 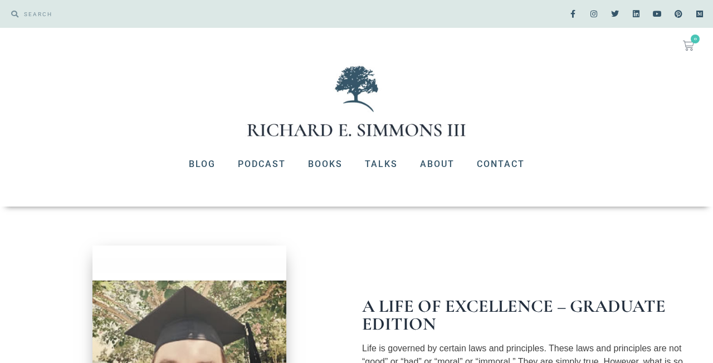 I want to click on a: Podcast, so click(x=262, y=164).